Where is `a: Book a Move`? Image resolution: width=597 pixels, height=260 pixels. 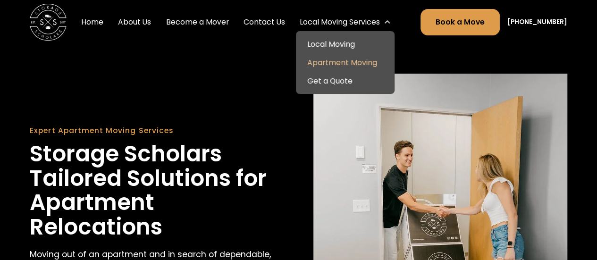
a: Book a Move is located at coordinates (460, 22).